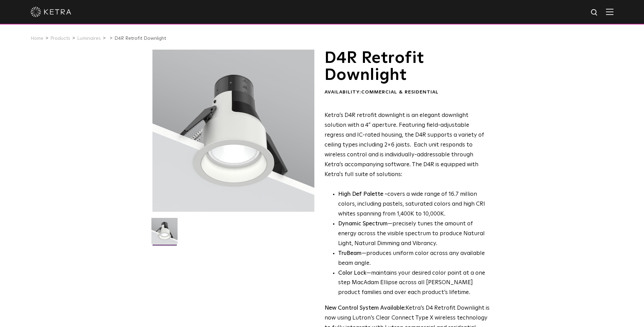 This screenshot has height=327, width=644. What do you see at coordinates (51, 12) in the screenshot?
I see `img: ketra-logo-2019-white` at bounding box center [51, 12].